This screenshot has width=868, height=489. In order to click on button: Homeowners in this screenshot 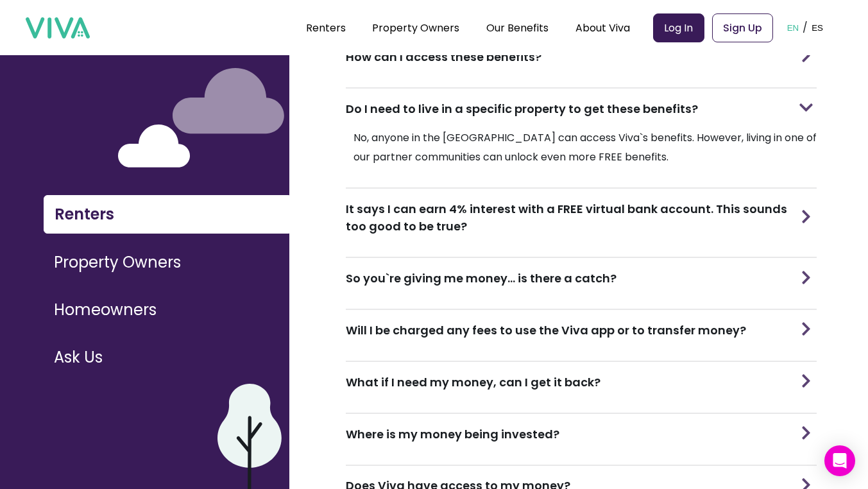, I will do `click(166, 310)`.